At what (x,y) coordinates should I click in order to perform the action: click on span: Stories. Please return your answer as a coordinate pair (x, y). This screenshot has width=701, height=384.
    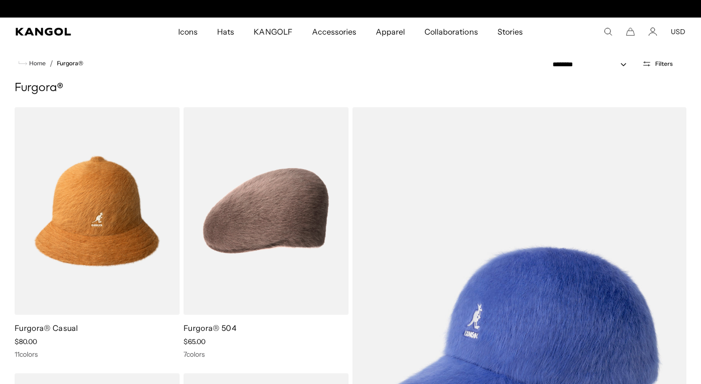
    Looking at the image, I should click on (510, 32).